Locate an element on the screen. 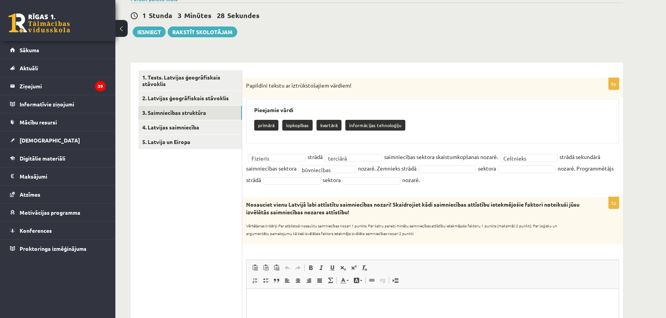 The width and height of the screenshot is (666, 318). a: 4. Latvijas saimniecība is located at coordinates (190, 127).